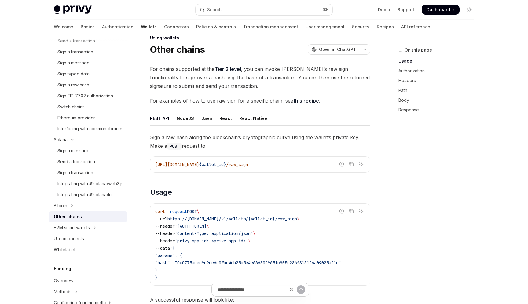 Image resolution: width=528 pixels, height=304 pixels. What do you see at coordinates (438, 61) in the screenshot?
I see `a: Usage` at bounding box center [438, 61].